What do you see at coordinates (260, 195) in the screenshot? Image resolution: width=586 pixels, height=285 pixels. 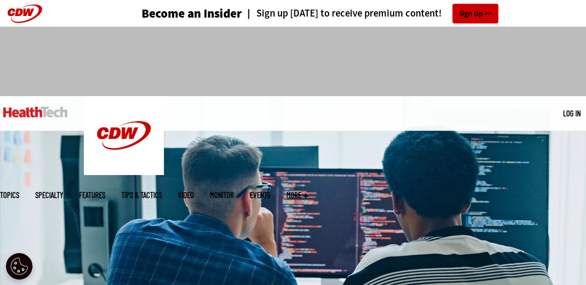 I see `a: Events` at bounding box center [260, 195].